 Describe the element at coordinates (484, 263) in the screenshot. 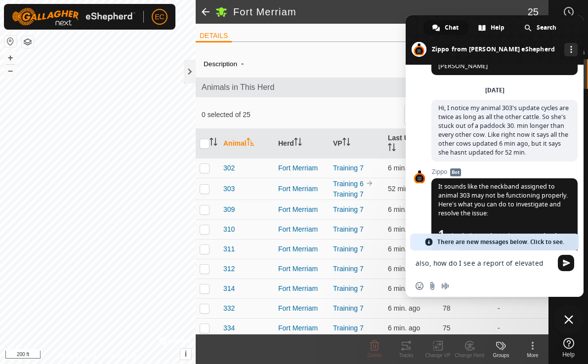

I see `textarea: Compose your message...` at that location.